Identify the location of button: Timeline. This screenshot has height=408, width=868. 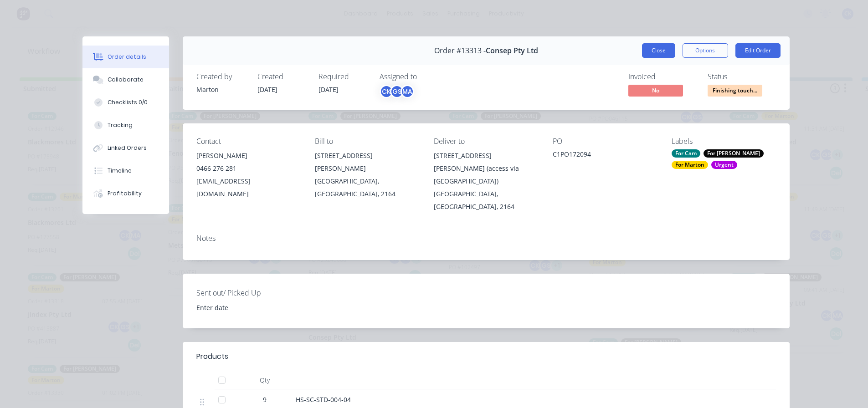
(125, 171).